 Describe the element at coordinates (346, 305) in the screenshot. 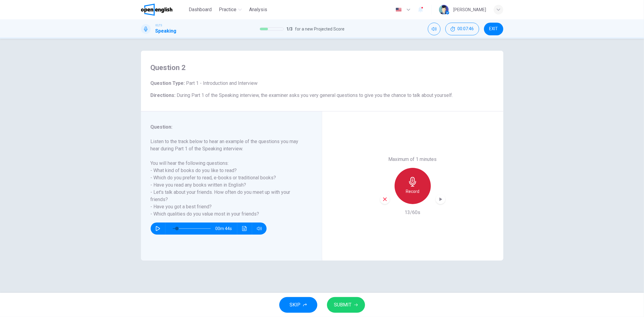

I see `button: SUBMIT` at that location.